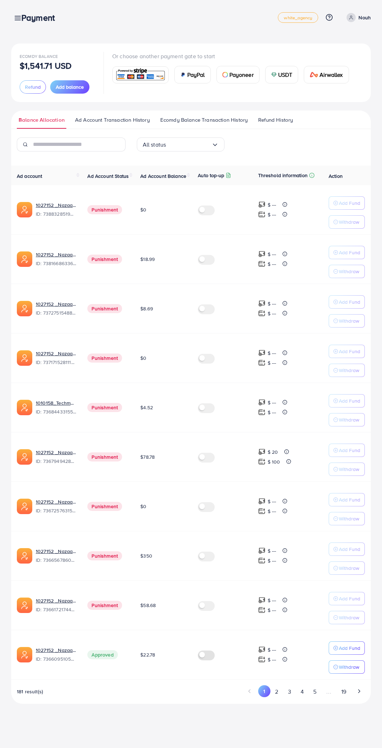 Image resolution: width=382 pixels, height=748 pixels. Describe the element at coordinates (56, 551) in the screenshot. I see `a: 1027152 _Nazaagency_0051` at that location.